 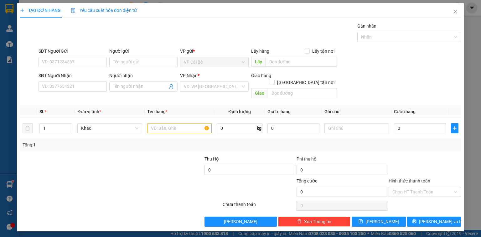 What do you see at coordinates (180, 128) in the screenshot?
I see `input: VD: Bàn, Ghế` at bounding box center [180, 128].